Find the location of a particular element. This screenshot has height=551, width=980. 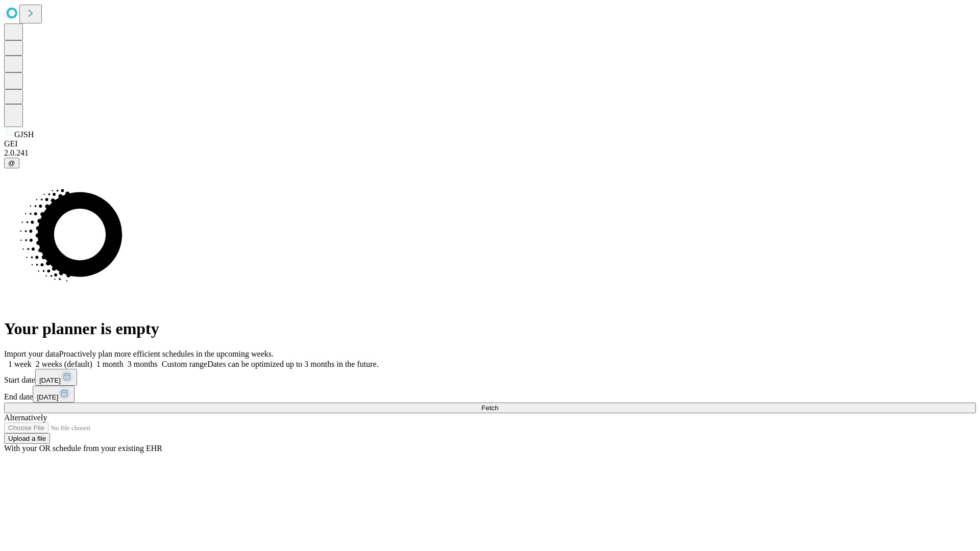

div: End date is located at coordinates (490, 394).